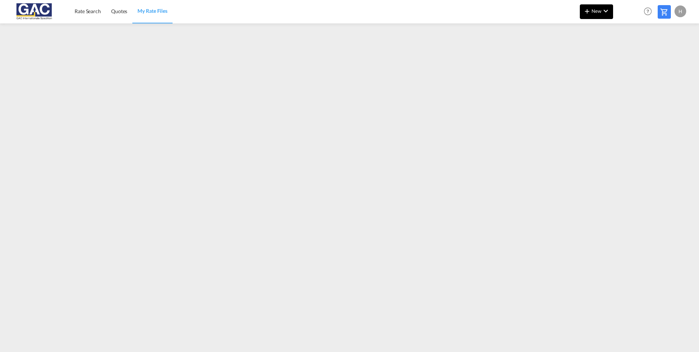 This screenshot has height=352, width=699. Describe the element at coordinates (119, 11) in the screenshot. I see `span: Quotes` at that location.